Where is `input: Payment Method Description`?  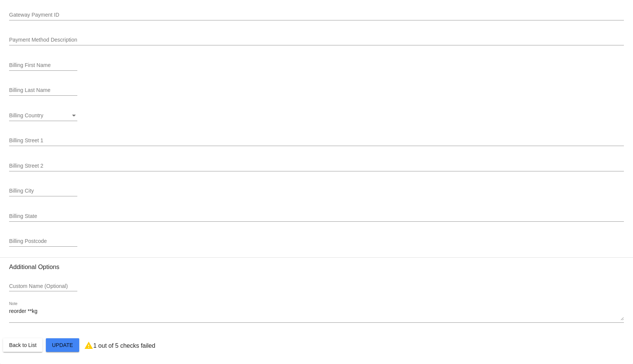
input: Payment Method Description is located at coordinates (316, 40).